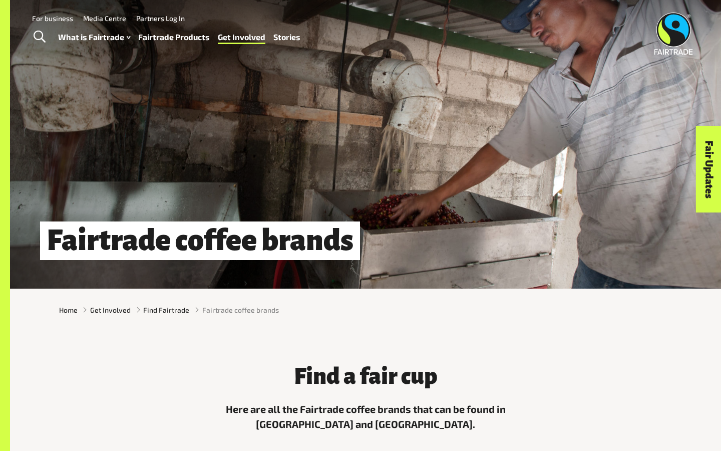 This screenshot has width=721, height=451. I want to click on span: Find Fairtrade, so click(166, 310).